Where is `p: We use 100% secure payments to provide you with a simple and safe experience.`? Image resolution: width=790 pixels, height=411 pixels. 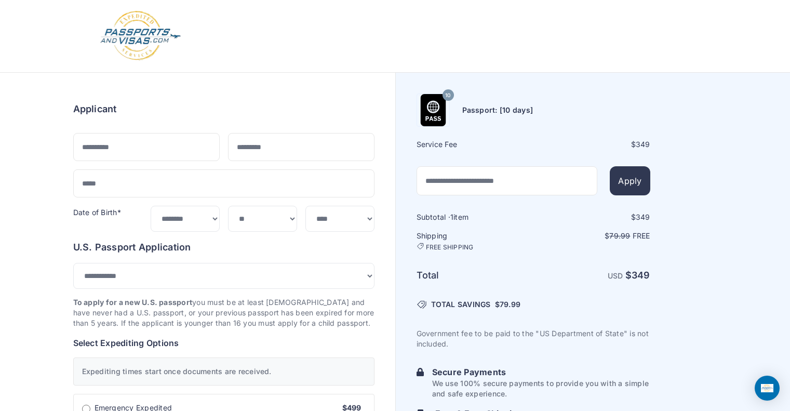
p: We use 100% secure payments to provide you with a simple and safe experience. is located at coordinates (541, 388).